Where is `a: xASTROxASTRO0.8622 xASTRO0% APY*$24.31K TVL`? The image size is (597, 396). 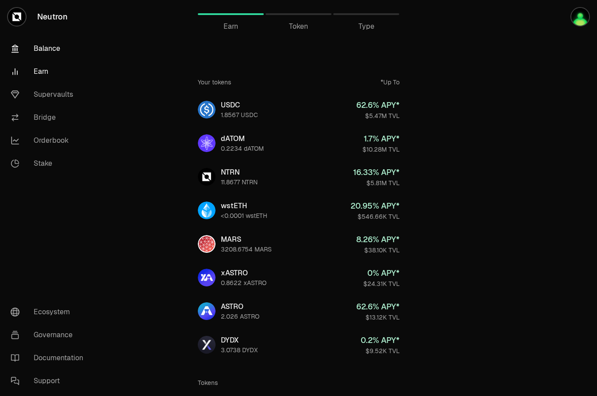
a: xASTROxASTRO0.8622 xASTRO0% APY*$24.31K TVL is located at coordinates (299, 278).